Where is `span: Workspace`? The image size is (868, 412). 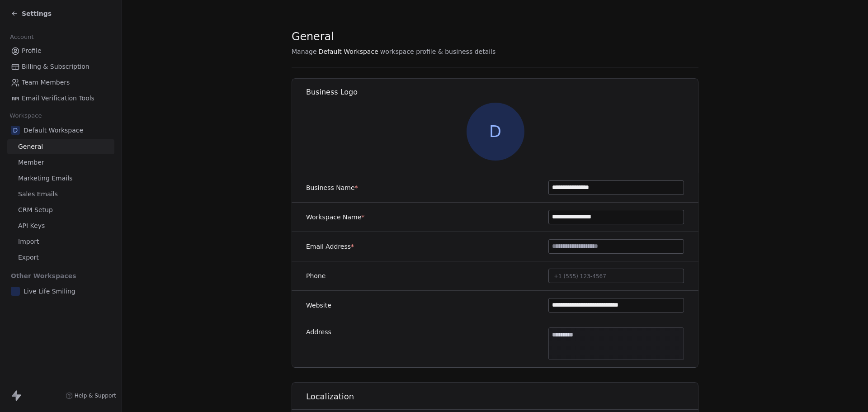
span: Workspace is located at coordinates (26, 116).